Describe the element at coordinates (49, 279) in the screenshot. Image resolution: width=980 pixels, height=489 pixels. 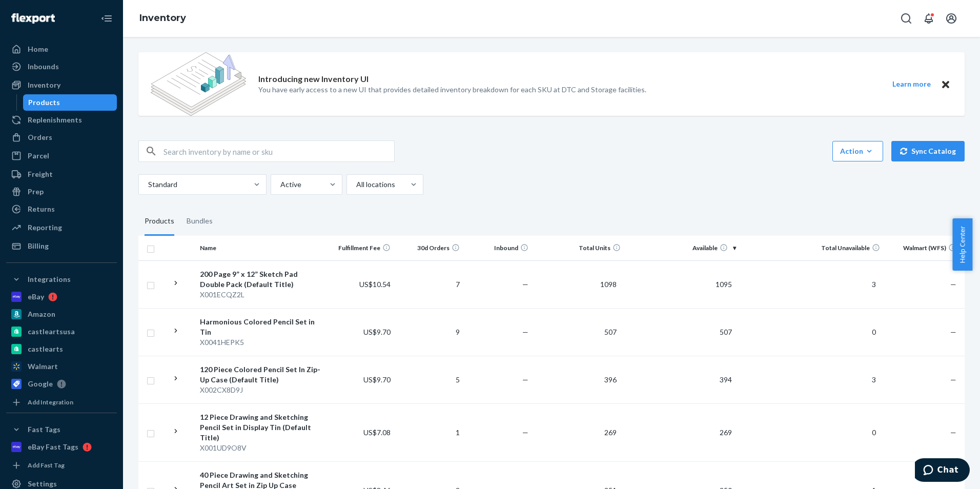
I see `div: Integrations` at that location.